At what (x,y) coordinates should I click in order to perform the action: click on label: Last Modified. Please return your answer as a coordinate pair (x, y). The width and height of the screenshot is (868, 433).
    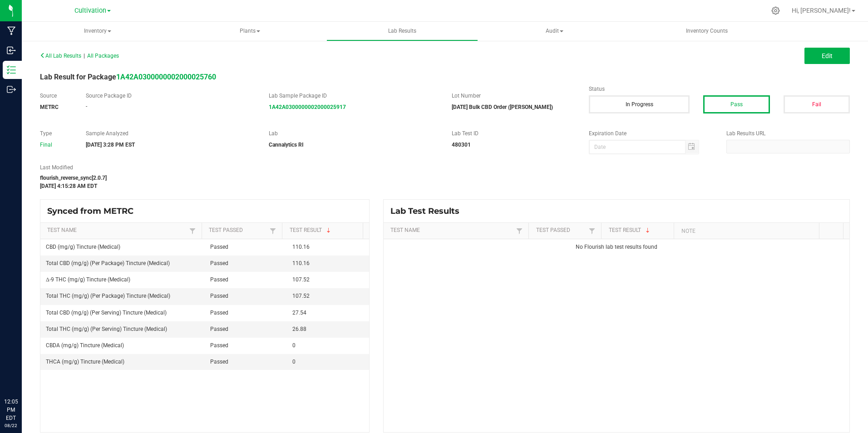
    Looking at the image, I should click on (307, 168).